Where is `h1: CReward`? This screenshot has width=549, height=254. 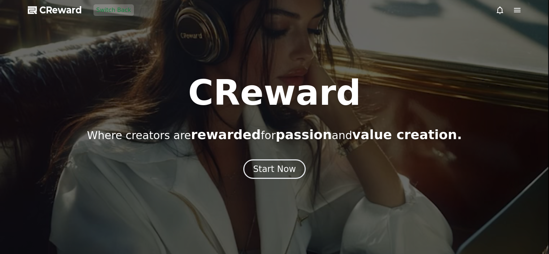 h1: CReward is located at coordinates (274, 93).